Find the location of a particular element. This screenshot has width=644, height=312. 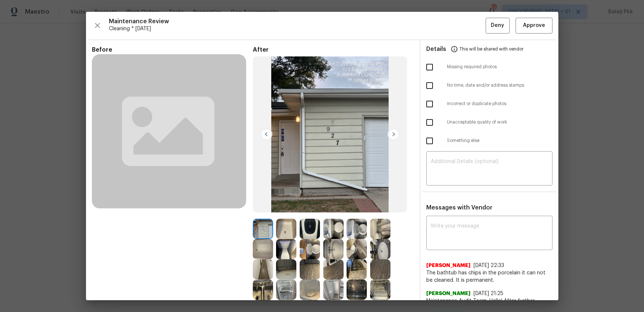

span: Messages with Vendor is located at coordinates (459, 207).